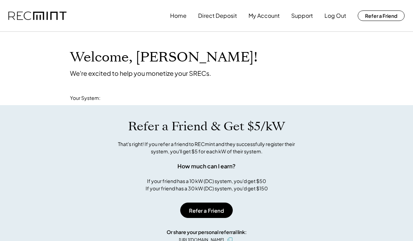 This screenshot has height=241, width=413. I want to click on button: Support, so click(302, 16).